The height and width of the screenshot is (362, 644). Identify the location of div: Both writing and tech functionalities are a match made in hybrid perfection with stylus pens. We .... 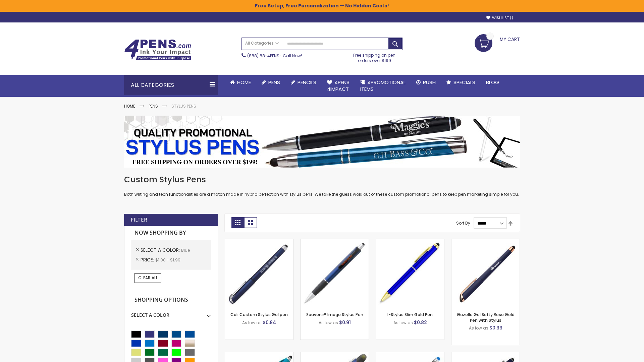
(322, 186).